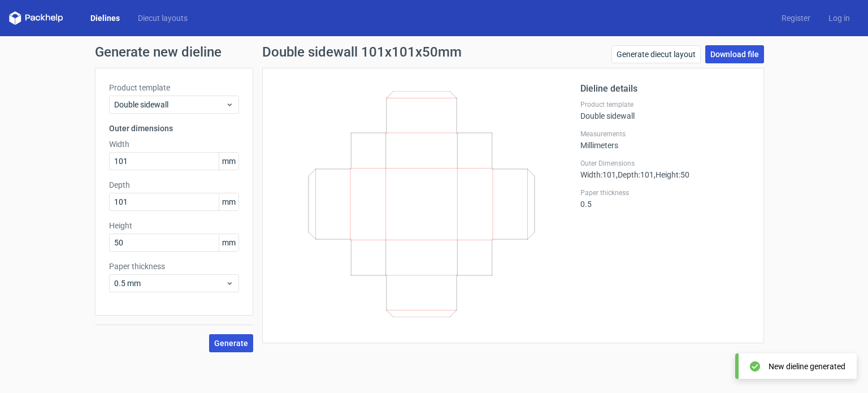  I want to click on span: 0.5 mm, so click(170, 283).